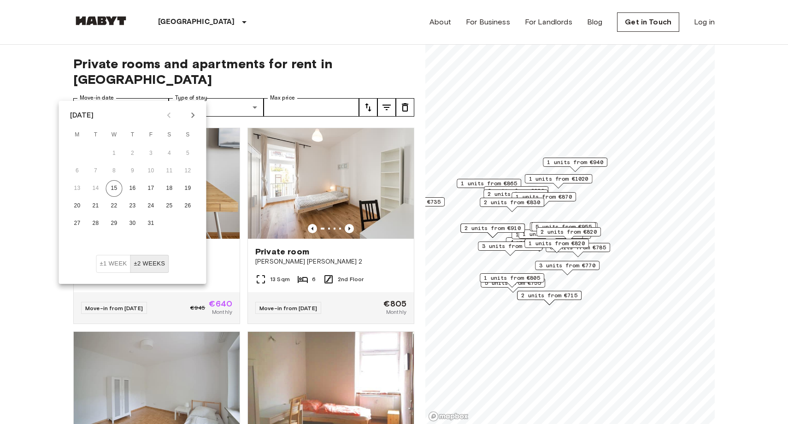 The width and height of the screenshot is (788, 424). What do you see at coordinates (133, 264) in the screenshot?
I see `div: Move In Flexibility` at bounding box center [133, 264].